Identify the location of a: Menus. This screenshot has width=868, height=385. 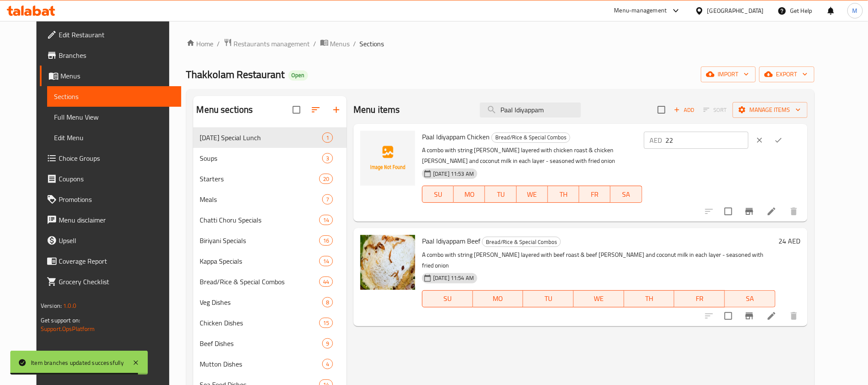
(335, 44).